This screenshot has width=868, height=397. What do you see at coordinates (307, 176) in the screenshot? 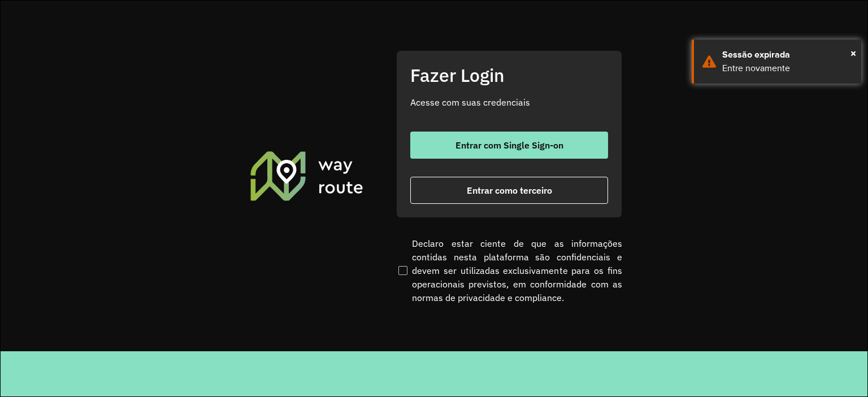
I see `img: Roteirizador AmbevTech` at bounding box center [307, 176].